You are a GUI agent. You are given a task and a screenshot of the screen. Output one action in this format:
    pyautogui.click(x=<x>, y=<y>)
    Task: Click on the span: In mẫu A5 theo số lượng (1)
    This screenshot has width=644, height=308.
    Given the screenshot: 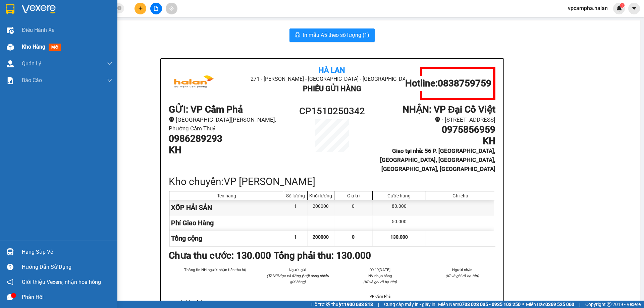 What is the action you would take?
    pyautogui.click(x=336, y=35)
    